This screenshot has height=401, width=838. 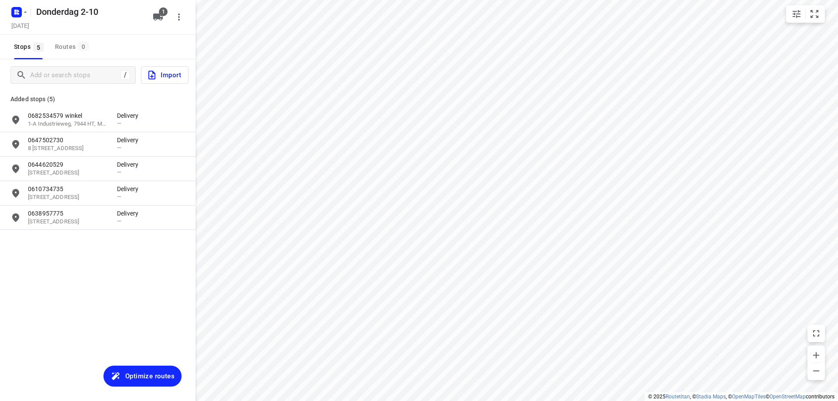 I want to click on a: OpenMapTiles, so click(x=749, y=397).